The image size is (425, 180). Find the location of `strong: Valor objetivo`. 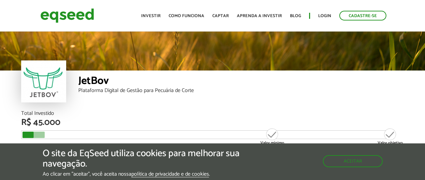

strong: Valor objetivo is located at coordinates (390, 143).